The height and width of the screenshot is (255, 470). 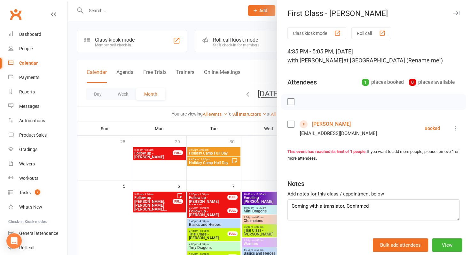 What do you see at coordinates (26, 49) in the screenshot?
I see `div: People` at bounding box center [26, 49].